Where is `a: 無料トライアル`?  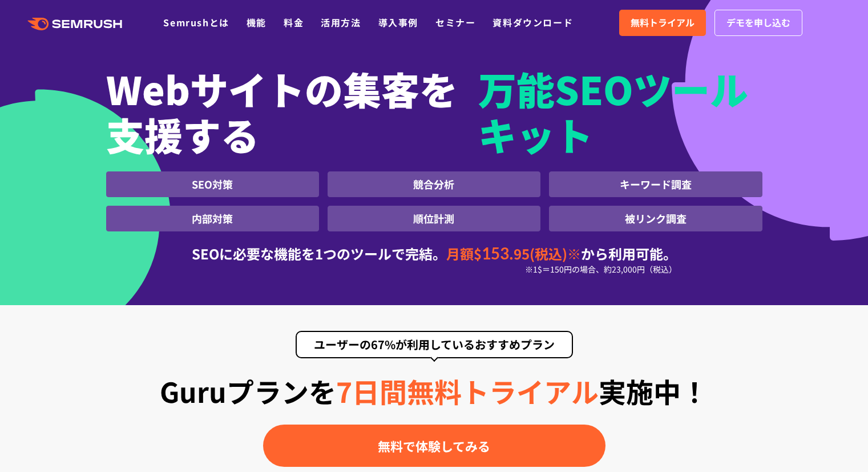
a: 無料トライアル is located at coordinates (663, 23).